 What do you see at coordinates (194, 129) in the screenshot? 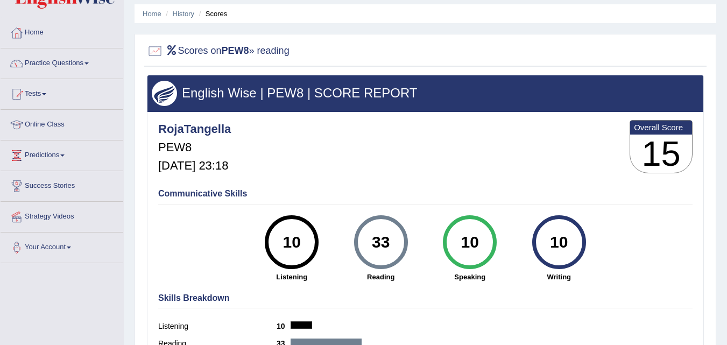
I see `h4: RojaTangella` at bounding box center [194, 129].